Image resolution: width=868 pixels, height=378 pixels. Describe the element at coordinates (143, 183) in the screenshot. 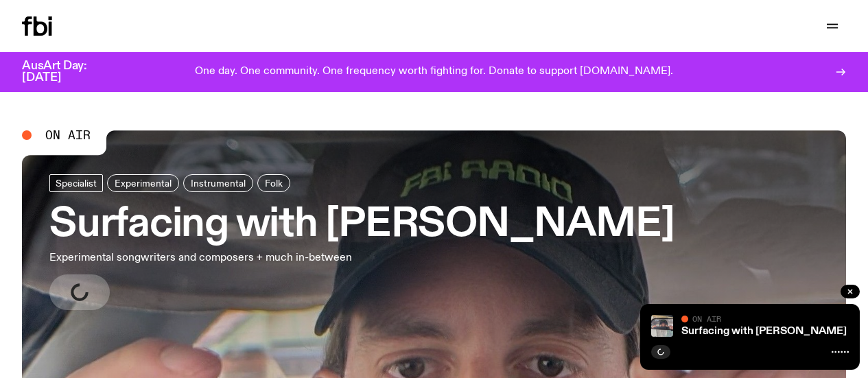

I see `a: Experimental` at that location.